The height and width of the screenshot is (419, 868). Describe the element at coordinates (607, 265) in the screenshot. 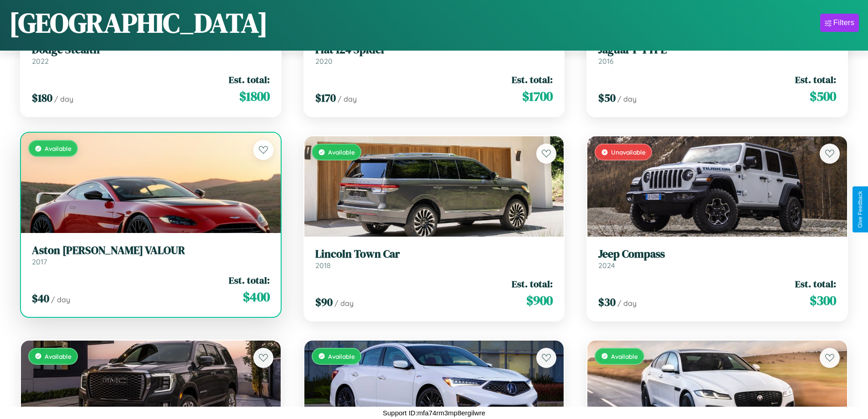

I see `span: 2024` at that location.